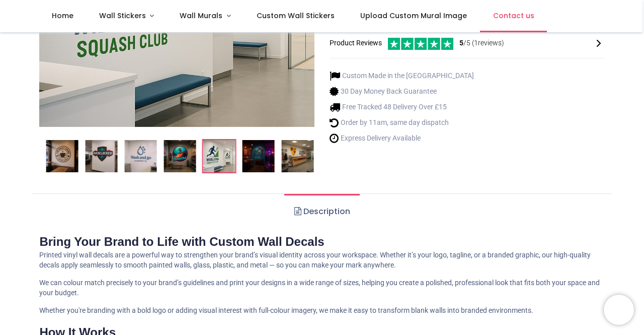  I want to click on p: We can colour match precisely to your brand’s guidelines and print your designs in a wide range o..., so click(321, 288).